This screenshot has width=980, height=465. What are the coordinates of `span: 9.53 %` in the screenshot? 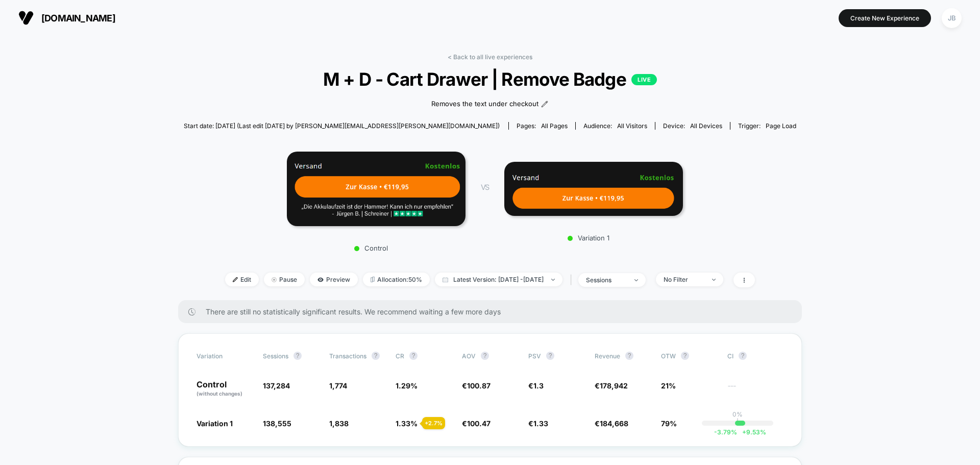 It's located at (751, 432).